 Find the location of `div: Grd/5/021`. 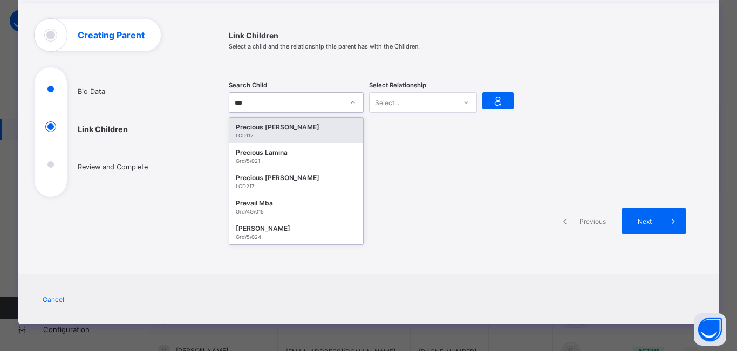

div: Grd/5/021 is located at coordinates (296, 161).